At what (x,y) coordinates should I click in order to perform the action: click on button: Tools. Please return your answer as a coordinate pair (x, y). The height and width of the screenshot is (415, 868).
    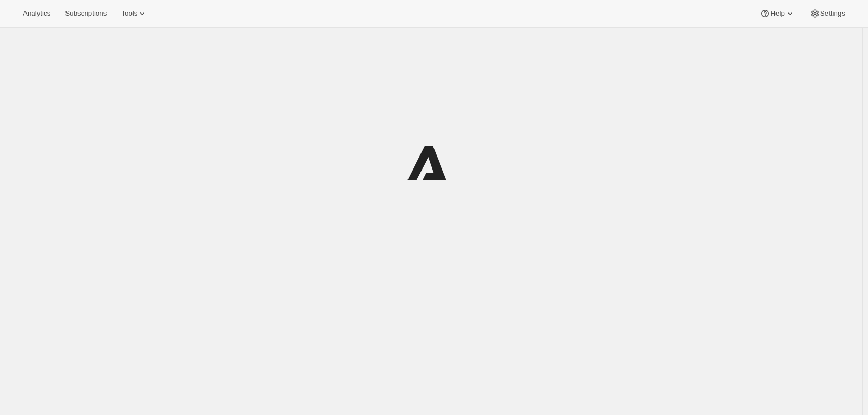
    Looking at the image, I should click on (134, 13).